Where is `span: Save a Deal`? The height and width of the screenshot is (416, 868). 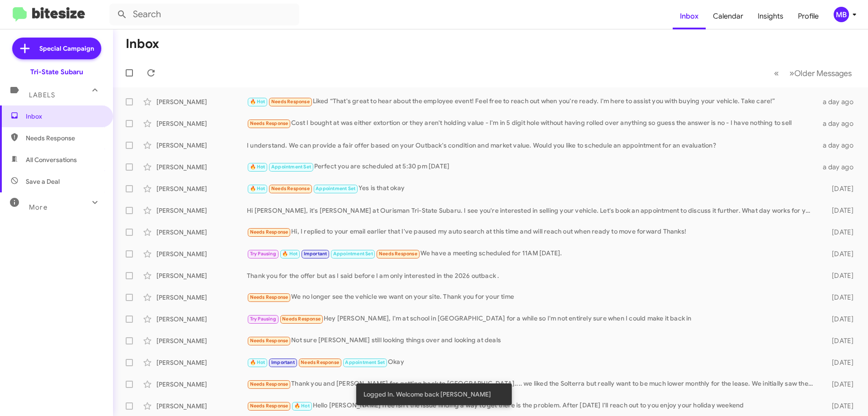
span: Save a Deal is located at coordinates (43, 182).